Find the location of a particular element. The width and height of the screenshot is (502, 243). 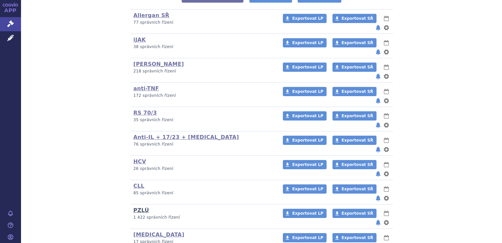

a: Allergan SŘ is located at coordinates (152, 15).